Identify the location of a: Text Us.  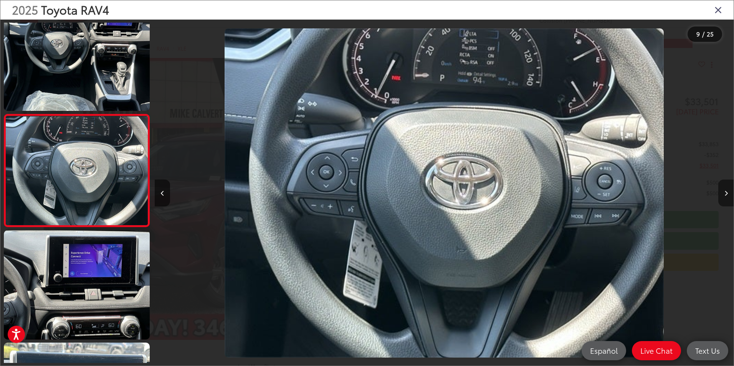
(708, 351).